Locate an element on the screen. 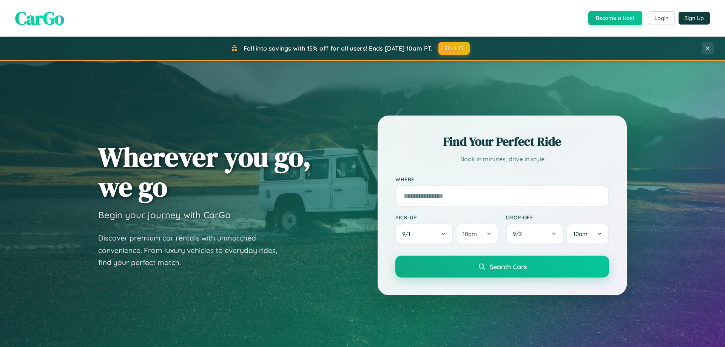 This screenshot has height=347, width=725. button: Search Cars is located at coordinates (502, 267).